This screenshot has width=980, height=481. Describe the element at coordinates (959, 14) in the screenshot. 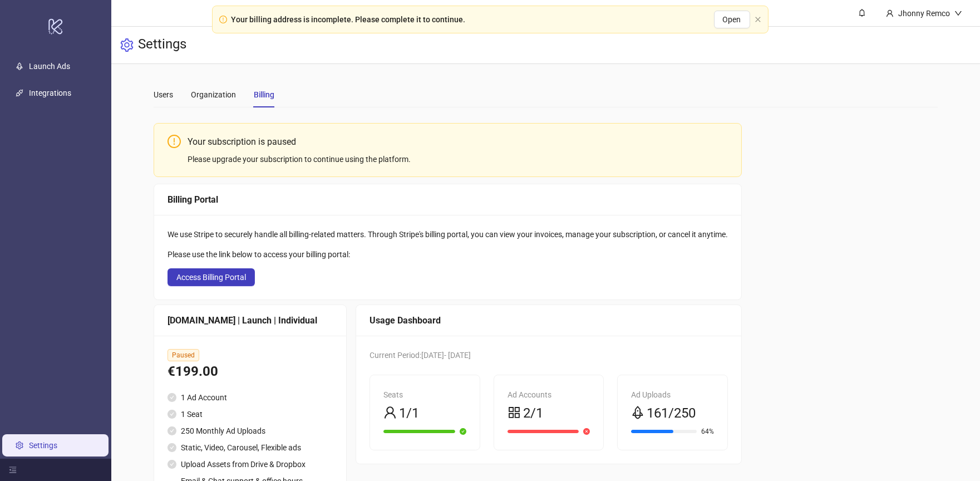

I see `span: down` at that location.